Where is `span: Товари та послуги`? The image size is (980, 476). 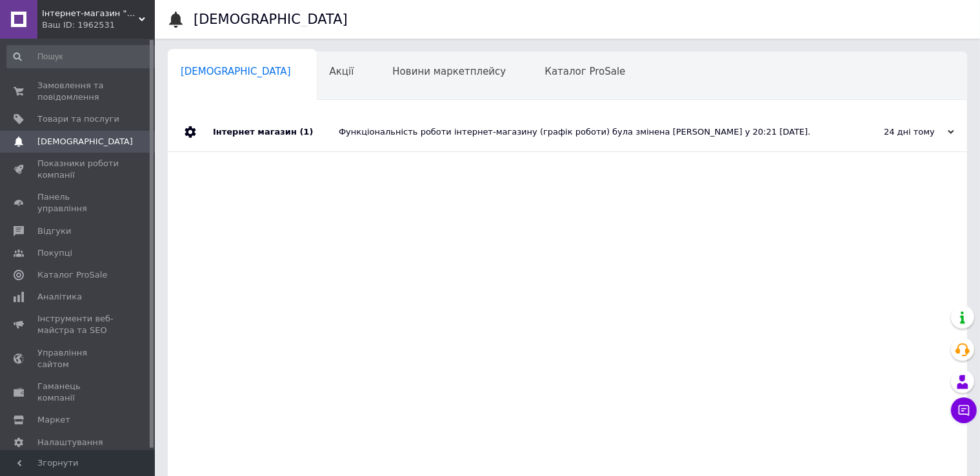 span: Товари та послуги is located at coordinates (78, 120).